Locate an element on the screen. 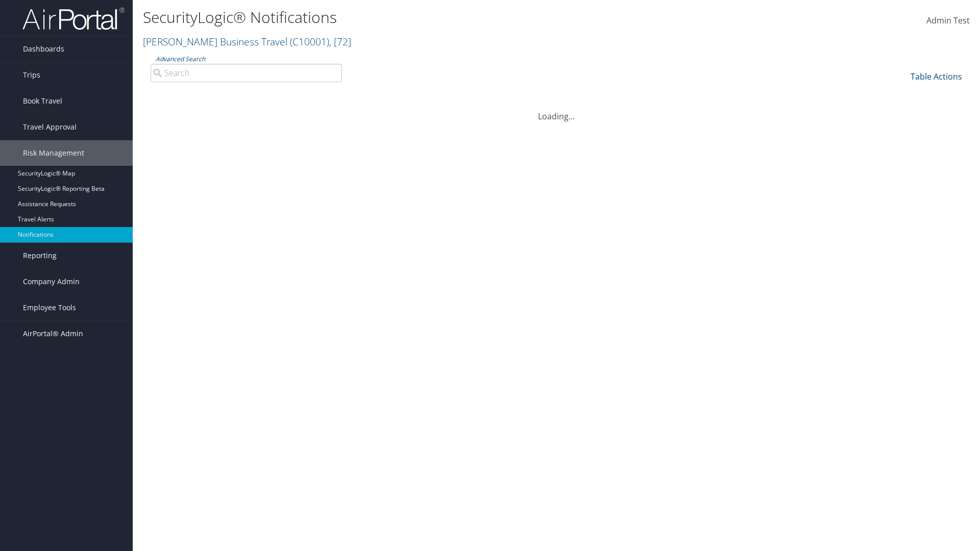 The width and height of the screenshot is (980, 551). img: airportal-logo.png is located at coordinates (73, 18).